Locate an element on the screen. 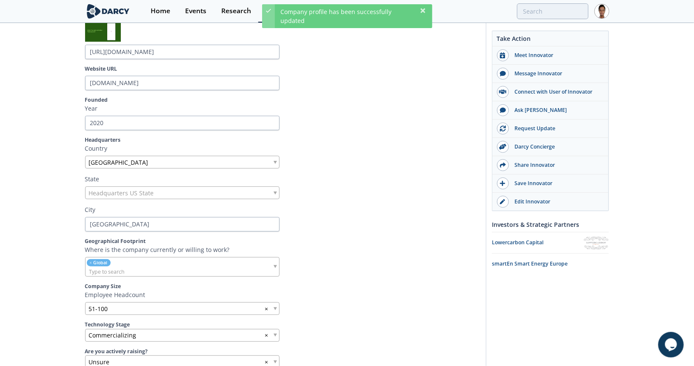  span: Global is located at coordinates (100, 262).